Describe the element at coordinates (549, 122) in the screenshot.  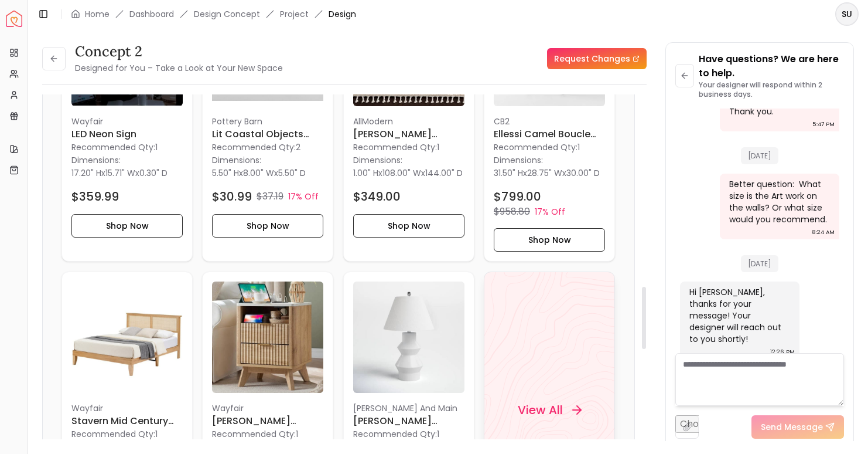
I see `p: CB2` at that location.